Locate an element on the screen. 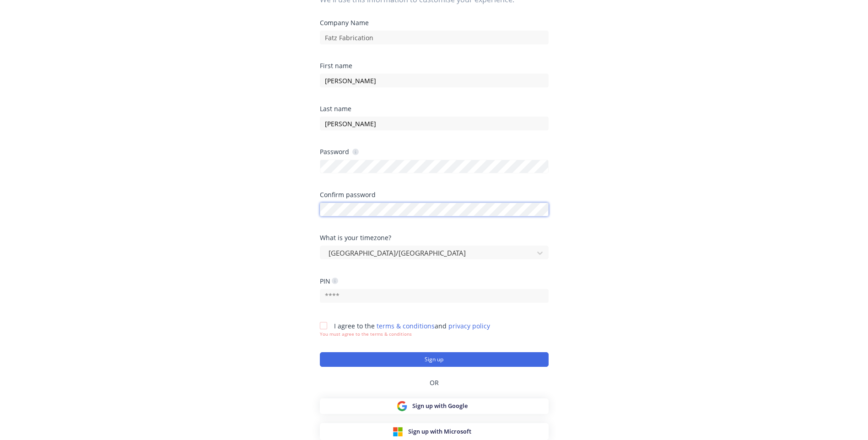 The width and height of the screenshot is (868, 440). span: Sign up with Google is located at coordinates (439, 406).